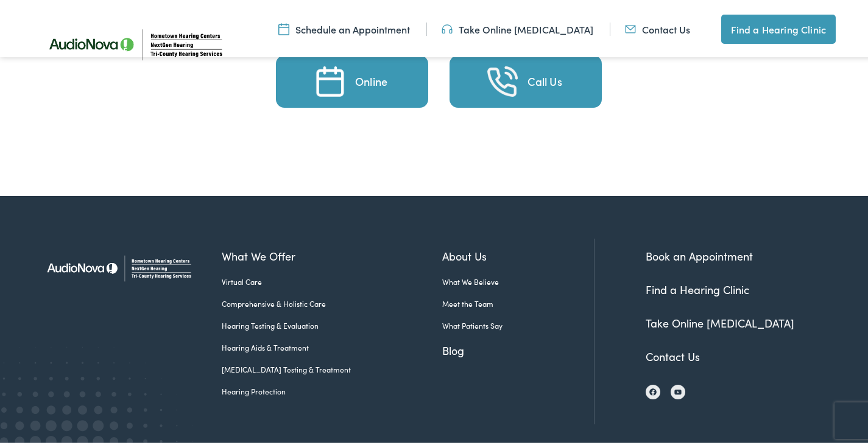  What do you see at coordinates (120, 266) in the screenshot?
I see `img: Tri-County Hearing Services` at bounding box center [120, 266].